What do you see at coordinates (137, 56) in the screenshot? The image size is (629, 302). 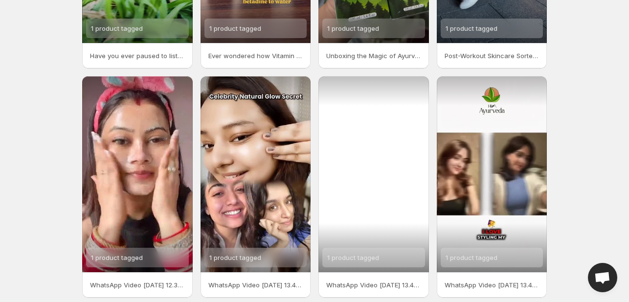 I see `p: Have you ever paused to listen to the forest To the silent conversations between leaves the soft ...` at bounding box center [137, 56].